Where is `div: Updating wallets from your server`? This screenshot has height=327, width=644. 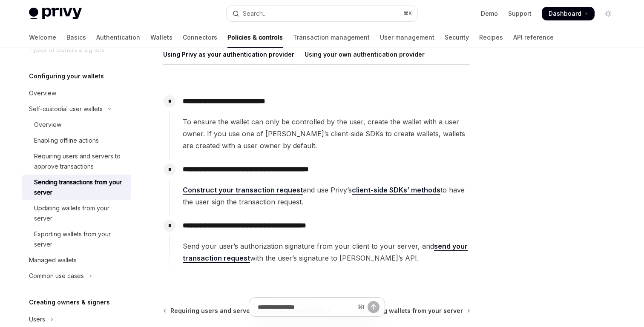 div: Updating wallets from your server is located at coordinates (80, 213).